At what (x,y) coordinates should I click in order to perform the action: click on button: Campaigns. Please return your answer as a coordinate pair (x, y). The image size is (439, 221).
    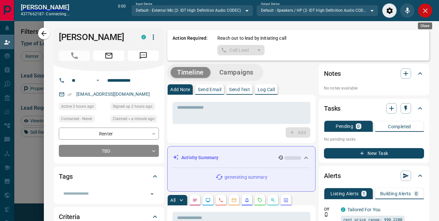
    Looking at the image, I should click on (236, 72).